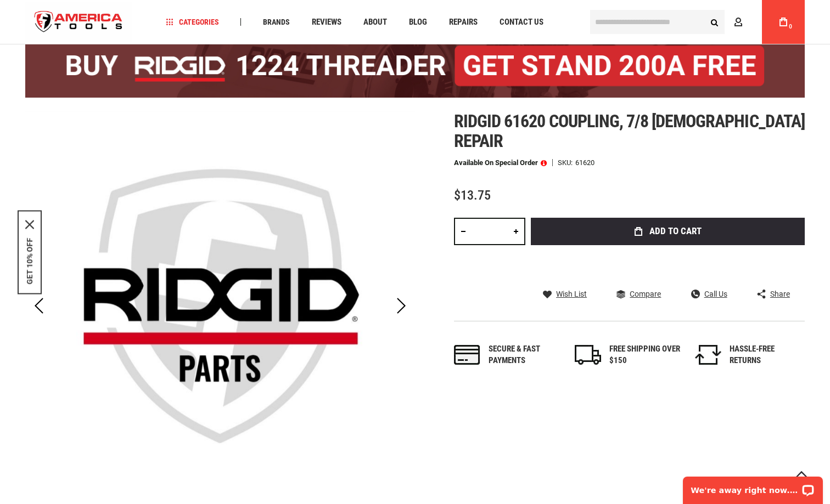 The image size is (830, 504). Describe the element at coordinates (418, 22) in the screenshot. I see `span: Blog` at that location.